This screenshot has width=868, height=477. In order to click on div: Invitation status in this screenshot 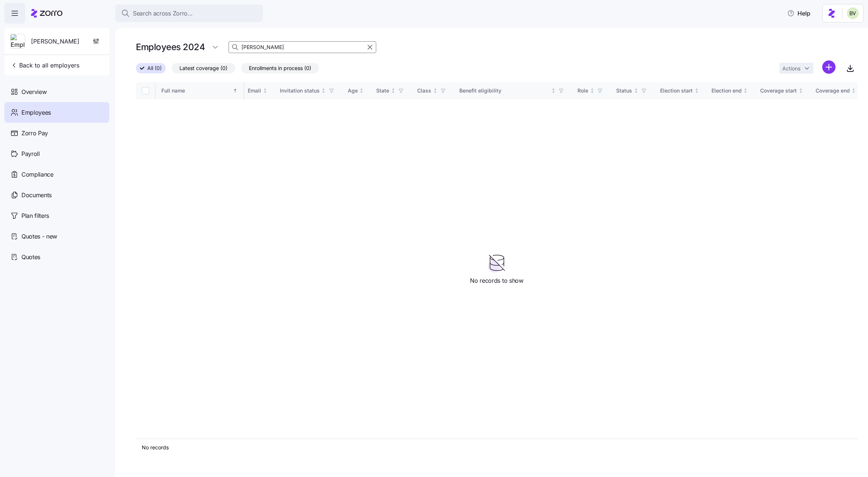, I will do `click(299, 90)`.